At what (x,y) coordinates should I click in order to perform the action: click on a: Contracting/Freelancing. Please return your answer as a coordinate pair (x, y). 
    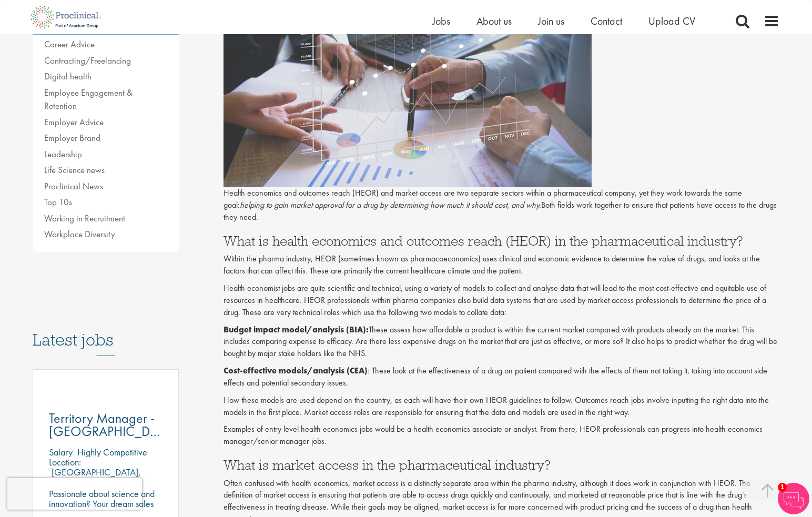
    Looking at the image, I should click on (87, 60).